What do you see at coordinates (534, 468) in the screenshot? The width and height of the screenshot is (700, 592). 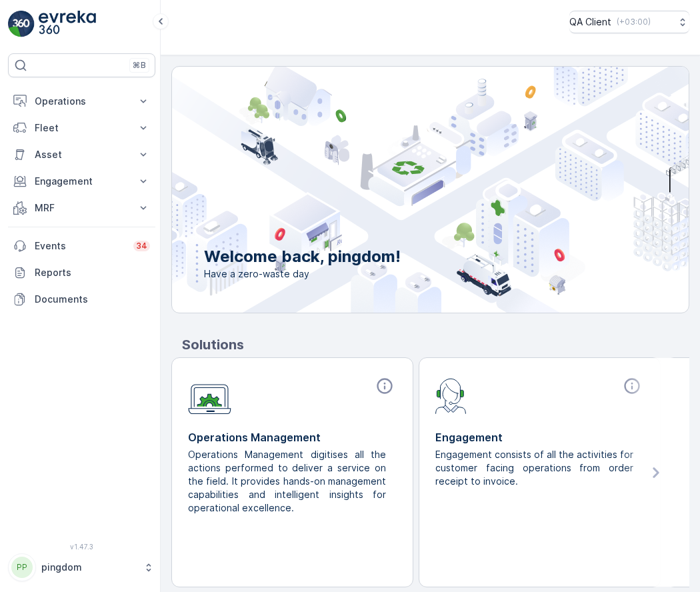 I see `p: Engagement consists of all the activities for customer facing operations from order receipt to in...` at bounding box center [534, 468].